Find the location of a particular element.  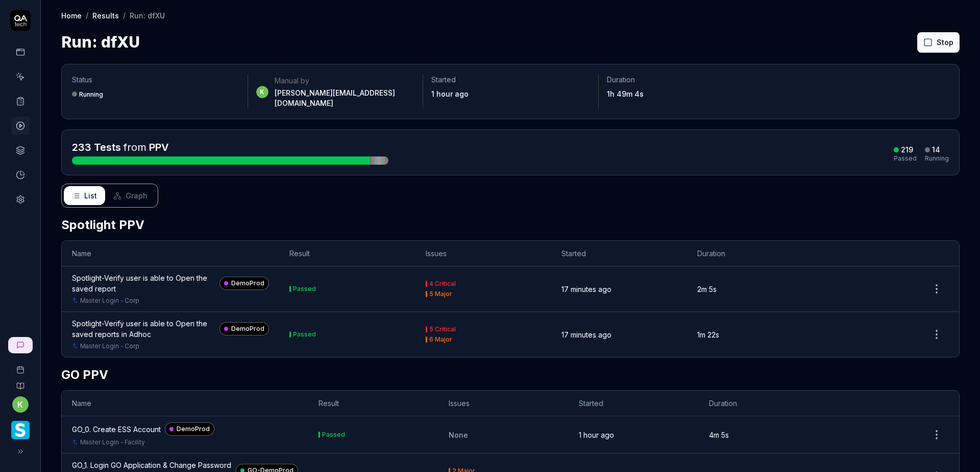

div: 4 Critical is located at coordinates (442, 284).